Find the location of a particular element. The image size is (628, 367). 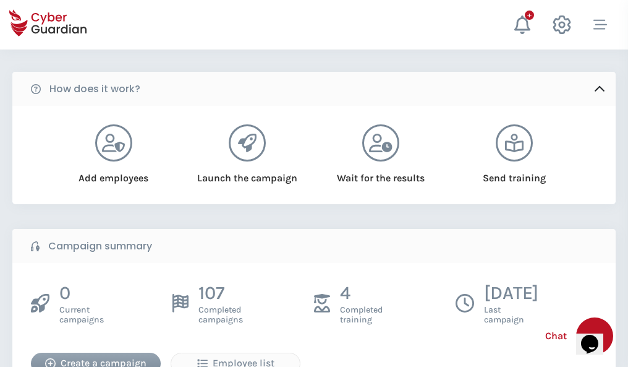

span: Current campaigns is located at coordinates (82, 315).